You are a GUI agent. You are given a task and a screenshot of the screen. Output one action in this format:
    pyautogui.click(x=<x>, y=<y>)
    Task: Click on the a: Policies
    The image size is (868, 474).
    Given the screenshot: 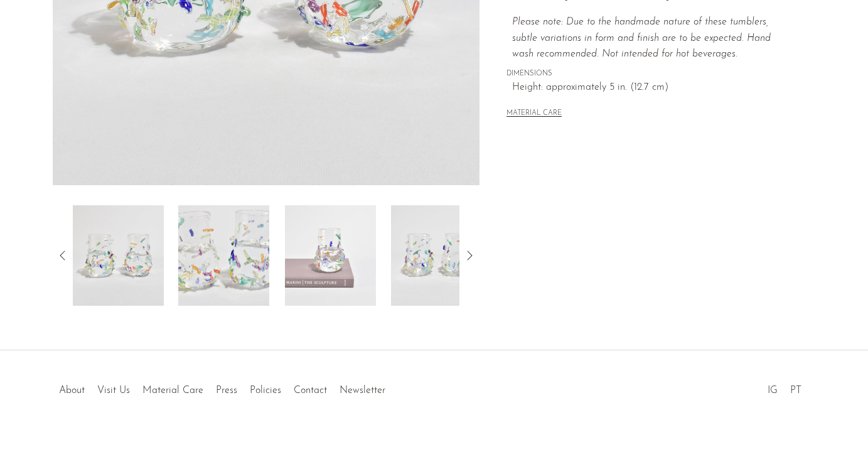 What is the action you would take?
    pyautogui.click(x=266, y=390)
    